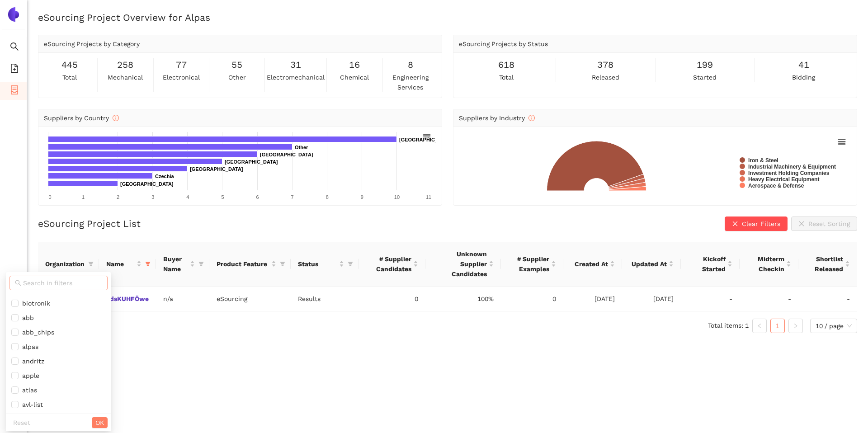 This screenshot has width=868, height=433. What do you see at coordinates (362, 197) in the screenshot?
I see `text: 9` at bounding box center [362, 197].